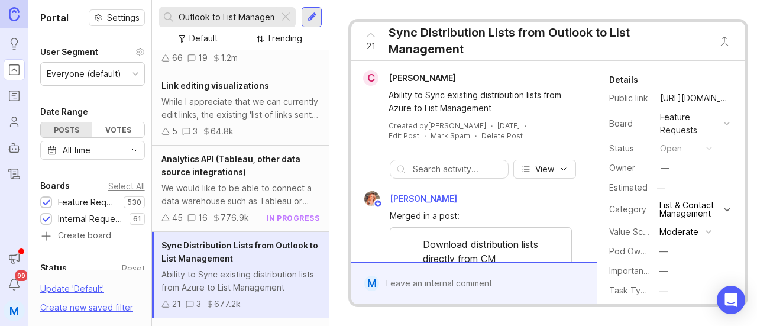  Describe the element at coordinates (378, 204) in the screenshot. I see `img: member badge` at that location.